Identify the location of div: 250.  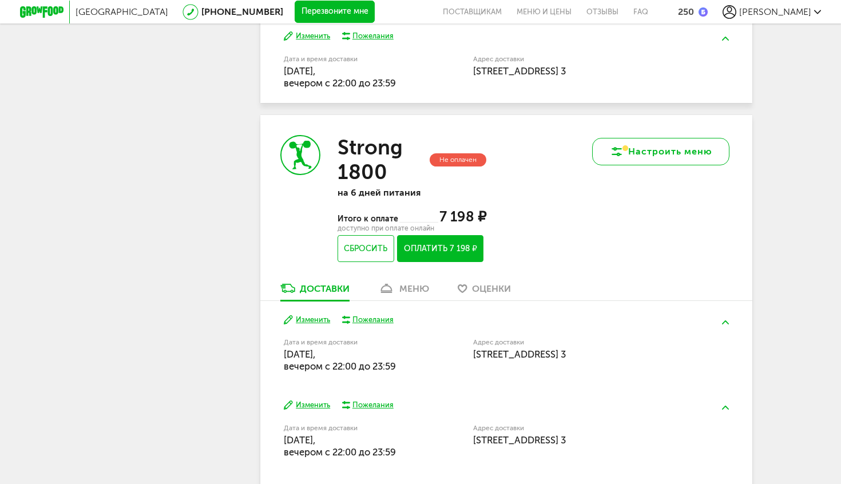
(686, 11).